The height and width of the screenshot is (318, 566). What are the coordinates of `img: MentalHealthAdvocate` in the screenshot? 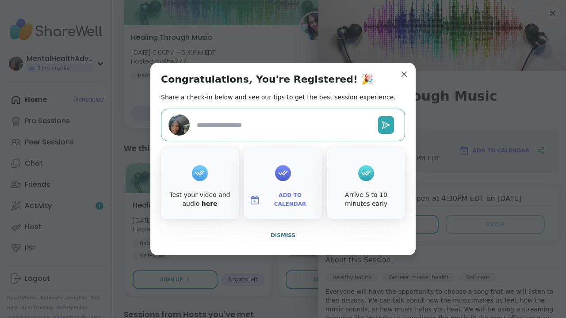 It's located at (179, 125).